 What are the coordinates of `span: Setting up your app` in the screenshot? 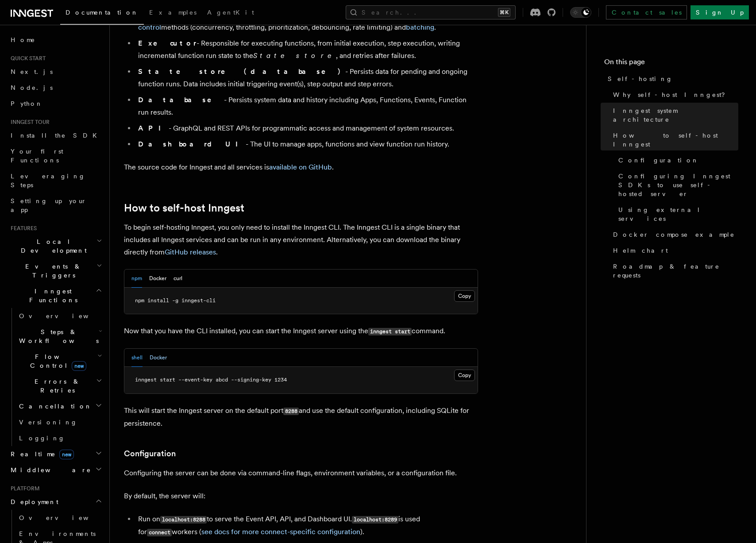 It's located at (48, 205).